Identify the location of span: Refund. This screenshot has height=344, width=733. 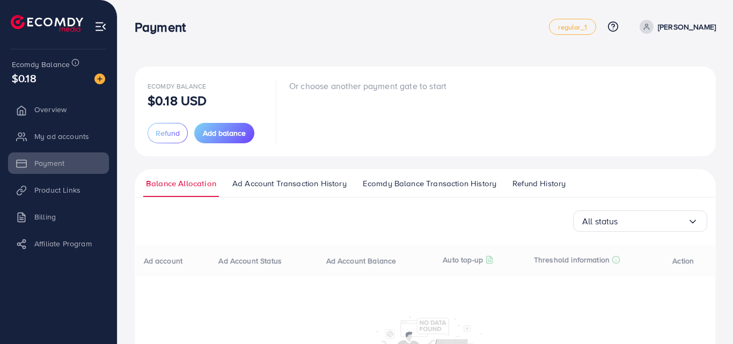
(168, 133).